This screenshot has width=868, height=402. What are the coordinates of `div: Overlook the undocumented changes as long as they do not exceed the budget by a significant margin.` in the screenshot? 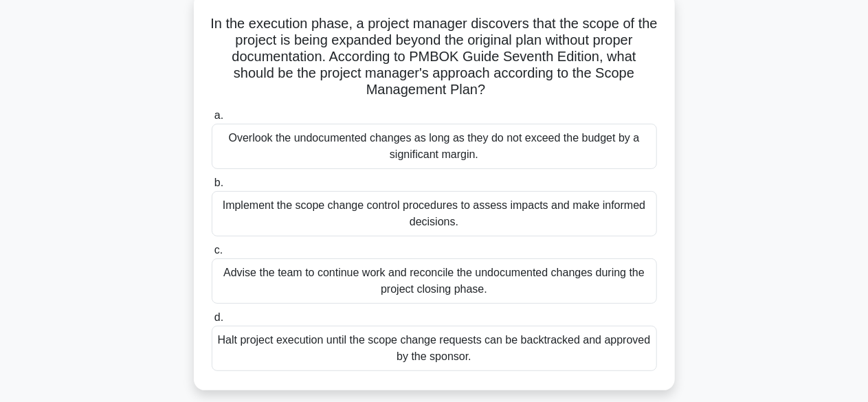 It's located at (434, 146).